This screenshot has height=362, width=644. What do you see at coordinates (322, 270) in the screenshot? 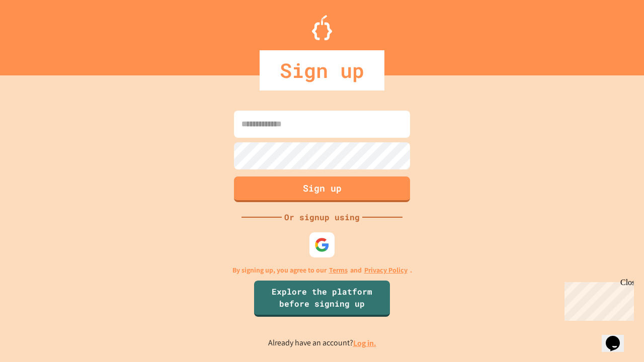
I see `p: By signing up, you agree to our and .` at bounding box center [322, 270].